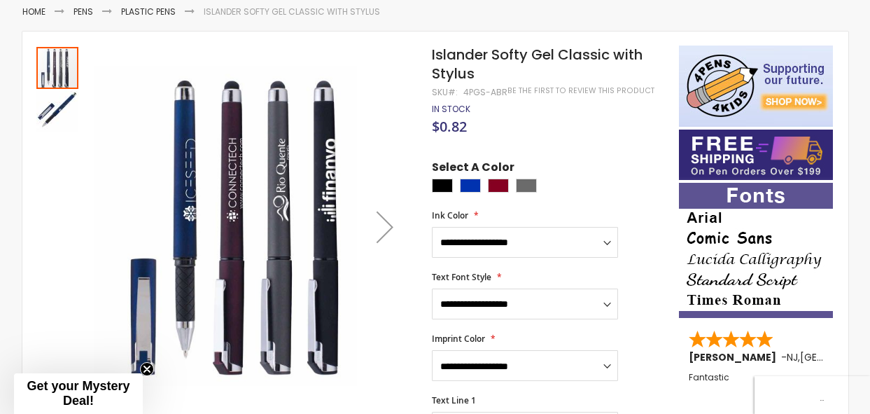  Describe the element at coordinates (78, 393) in the screenshot. I see `div: Get your Mystery Deal!Close teaser` at that location.